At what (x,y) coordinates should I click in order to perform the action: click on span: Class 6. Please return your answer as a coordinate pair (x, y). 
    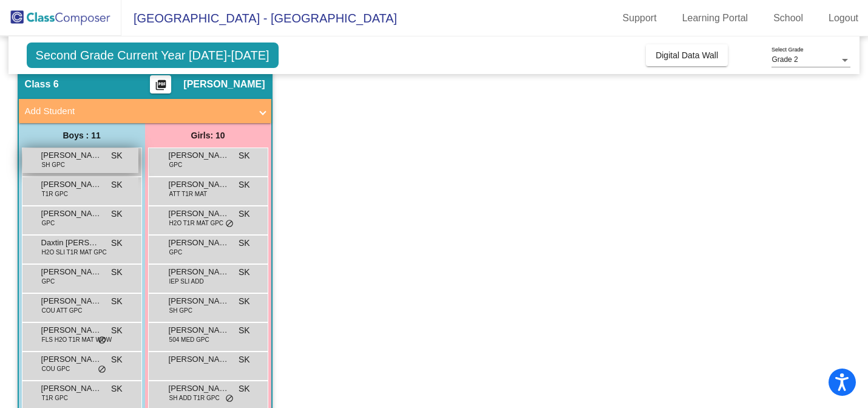
    Looking at the image, I should click on (42, 85).